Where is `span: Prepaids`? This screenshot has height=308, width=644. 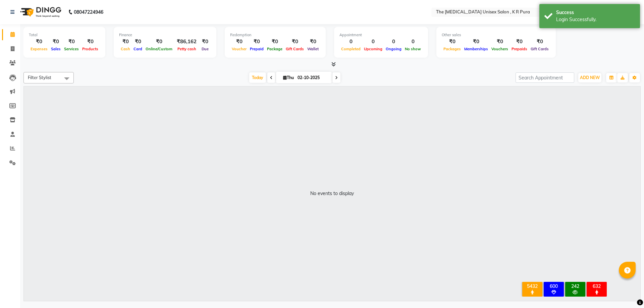
span: Prepaids is located at coordinates (519, 49).